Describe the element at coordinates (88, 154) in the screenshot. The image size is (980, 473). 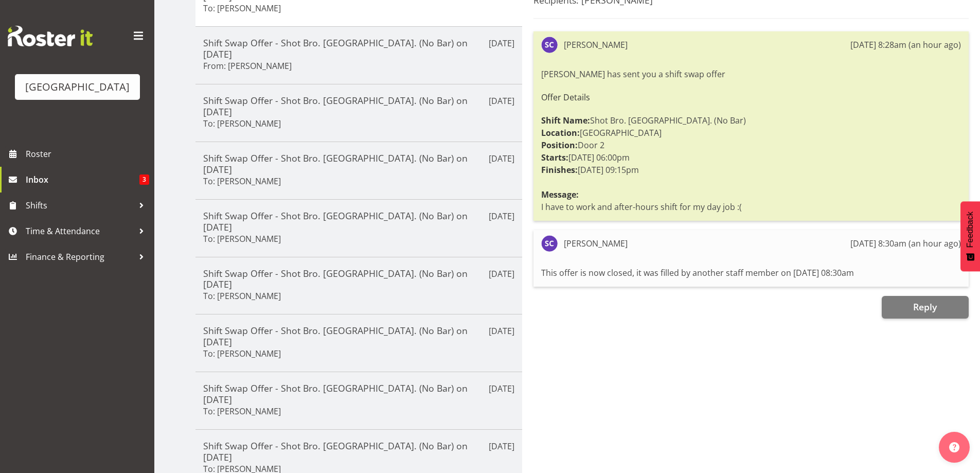
I see `span: Roster` at that location.